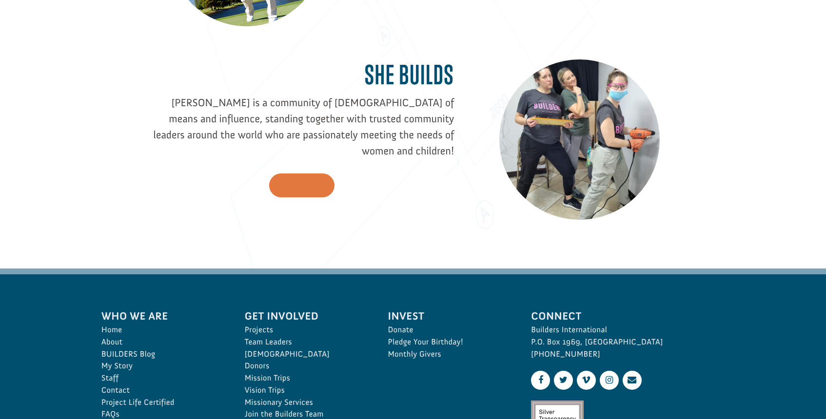 The height and width of the screenshot is (419, 826). Describe the element at coordinates (162, 391) in the screenshot. I see `a: Contact` at that location.